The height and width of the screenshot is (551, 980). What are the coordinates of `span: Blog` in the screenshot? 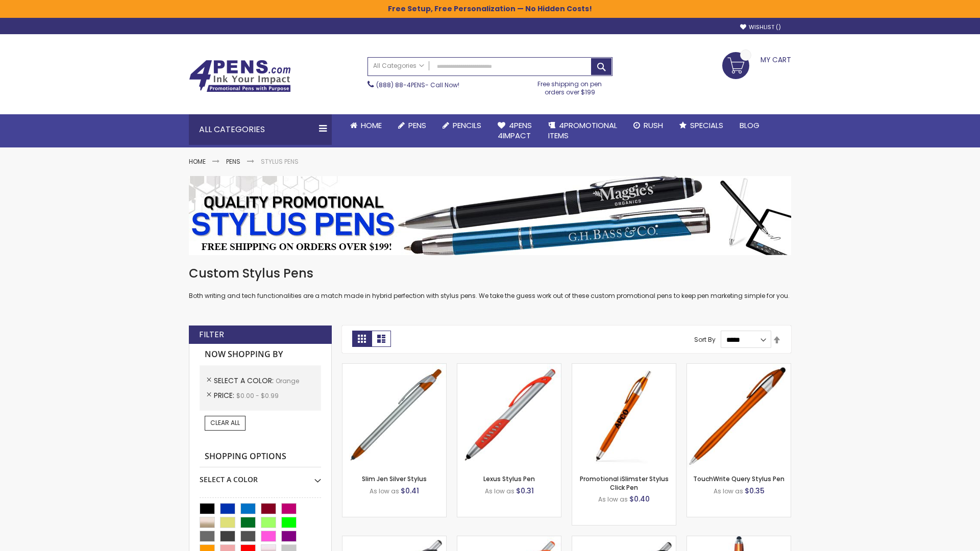 It's located at (749, 125).